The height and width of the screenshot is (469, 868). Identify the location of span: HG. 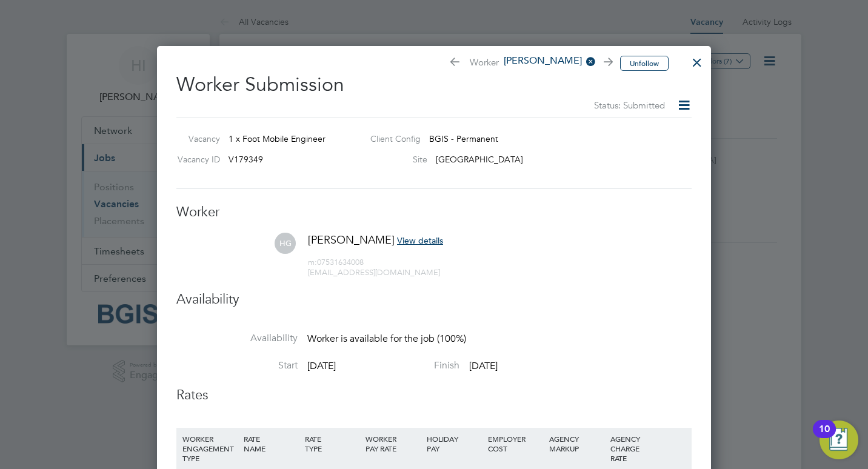
(285, 243).